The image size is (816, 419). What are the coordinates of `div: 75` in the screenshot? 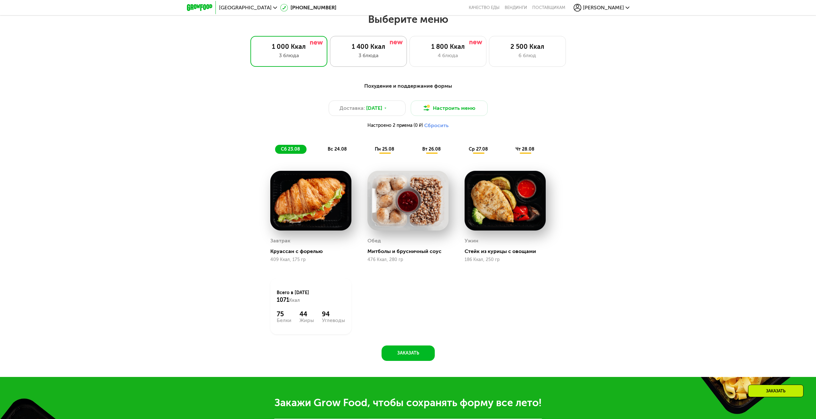 It's located at (284, 314).